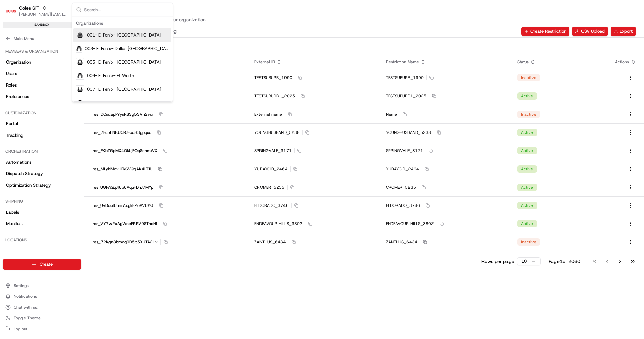  I want to click on button: Chat with us!, so click(42, 307).